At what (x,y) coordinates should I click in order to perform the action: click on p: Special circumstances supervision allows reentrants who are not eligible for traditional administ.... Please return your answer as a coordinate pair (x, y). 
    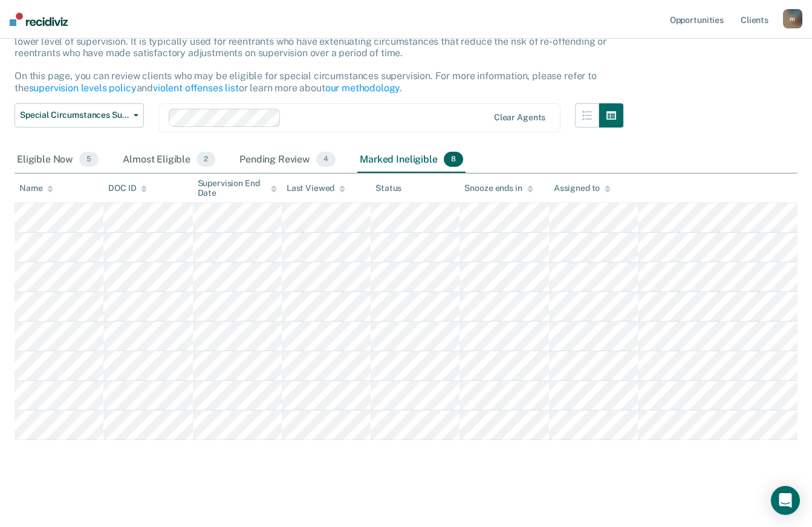
    Looking at the image, I should click on (311, 58).